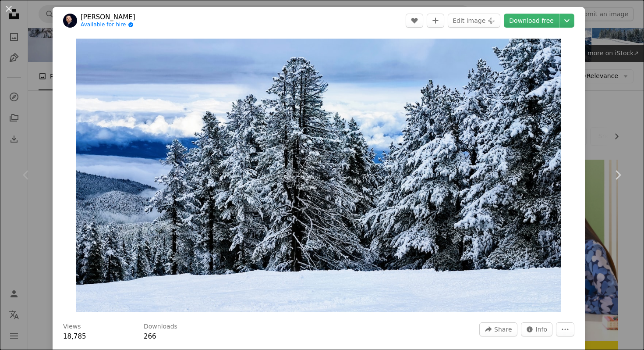  Describe the element at coordinates (618, 175) in the screenshot. I see `a: Next` at that location.